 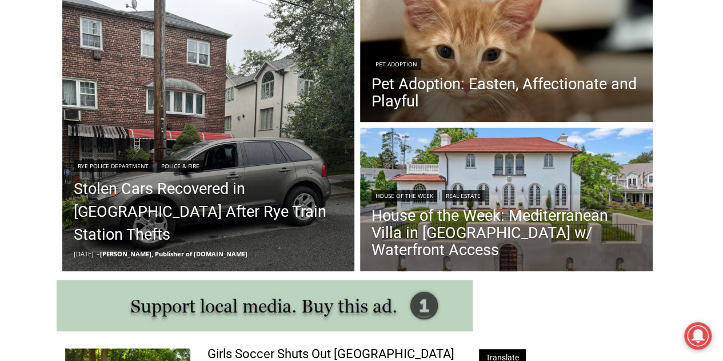 What do you see at coordinates (506, 93) in the screenshot?
I see `a: Pet Adoption: Easten, Affectionate and Playful` at bounding box center [506, 93].